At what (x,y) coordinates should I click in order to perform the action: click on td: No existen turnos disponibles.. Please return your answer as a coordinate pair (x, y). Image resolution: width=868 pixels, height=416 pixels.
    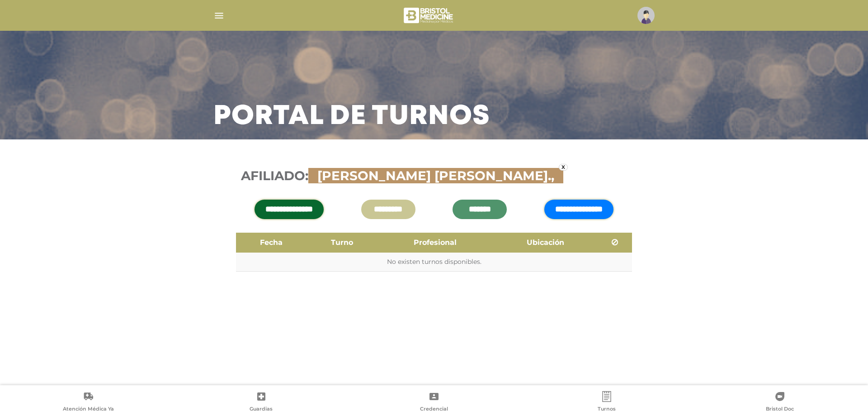
    Looking at the image, I should click on (434, 262).